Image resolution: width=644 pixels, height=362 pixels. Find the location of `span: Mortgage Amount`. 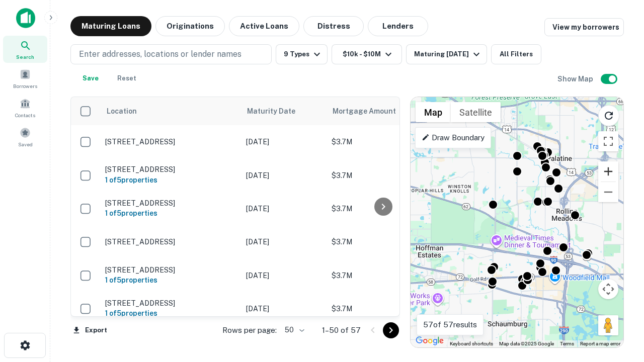

span: Mortgage Amount is located at coordinates (371, 111).